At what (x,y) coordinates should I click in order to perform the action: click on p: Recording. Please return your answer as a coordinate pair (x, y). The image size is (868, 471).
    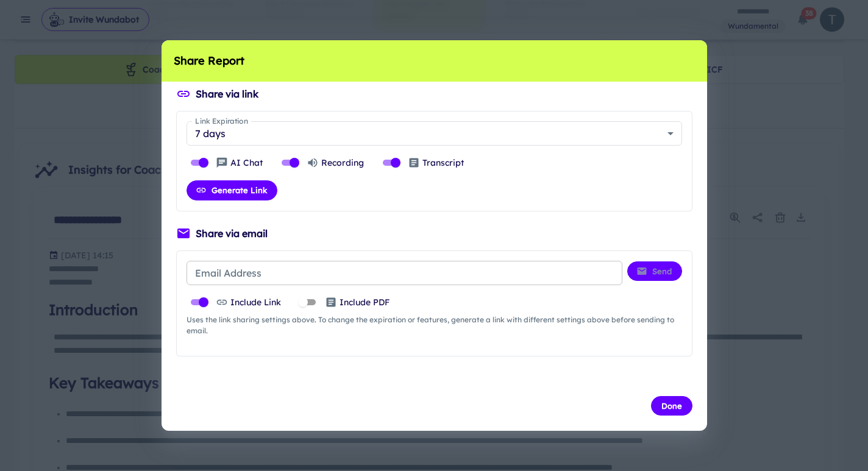
    Looking at the image, I should click on (343, 163).